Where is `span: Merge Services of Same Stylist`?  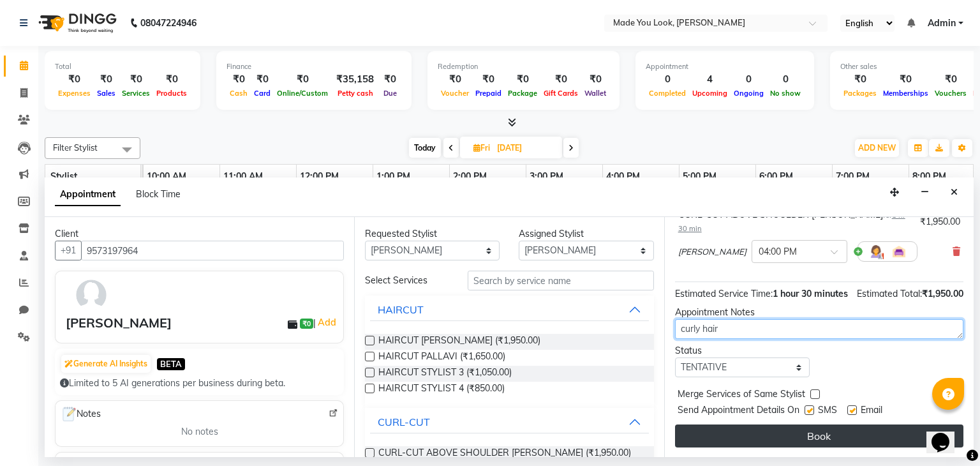 span: Merge Services of Same Stylist is located at coordinates (742, 395).